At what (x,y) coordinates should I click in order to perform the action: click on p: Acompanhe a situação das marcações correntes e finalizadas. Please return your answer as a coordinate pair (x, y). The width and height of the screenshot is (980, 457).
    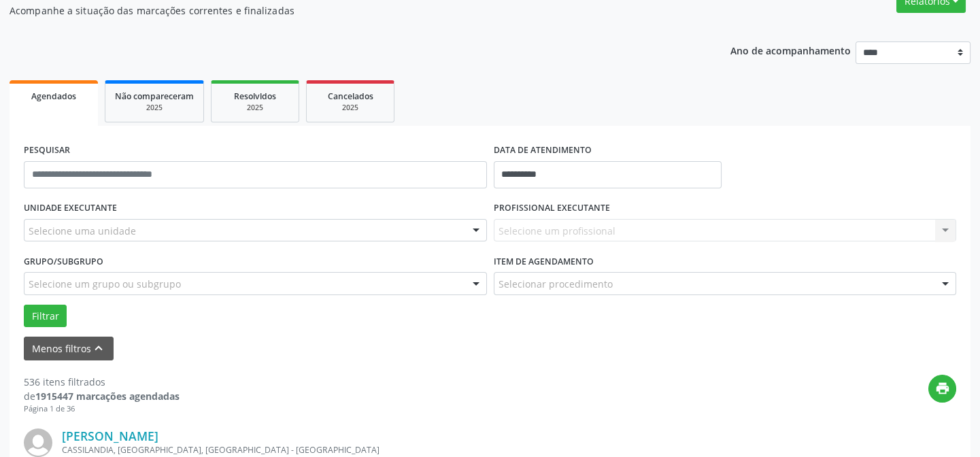
    Looking at the image, I should click on (346, 10).